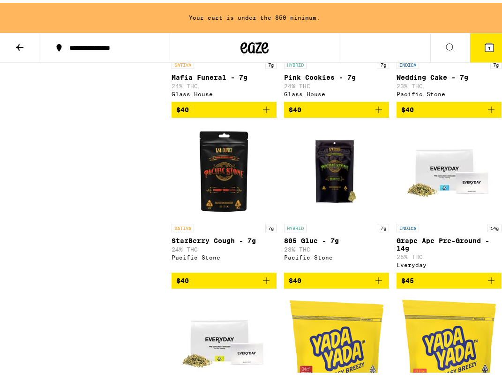  I want to click on span: 1, so click(489, 45).